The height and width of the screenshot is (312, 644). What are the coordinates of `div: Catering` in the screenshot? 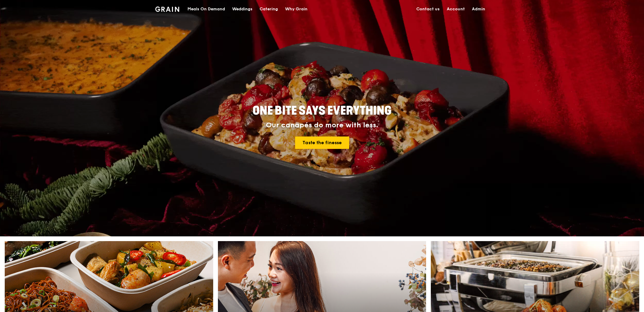 It's located at (269, 9).